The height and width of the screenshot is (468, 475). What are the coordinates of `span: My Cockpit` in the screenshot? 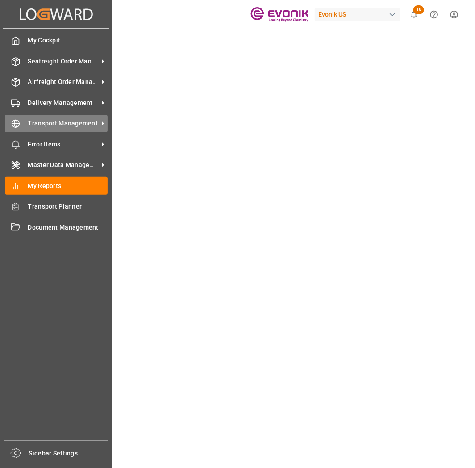 It's located at (68, 40).